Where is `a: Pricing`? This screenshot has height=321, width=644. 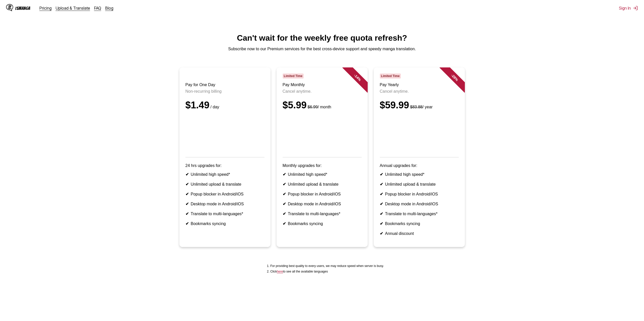
a: Pricing is located at coordinates (45, 8).